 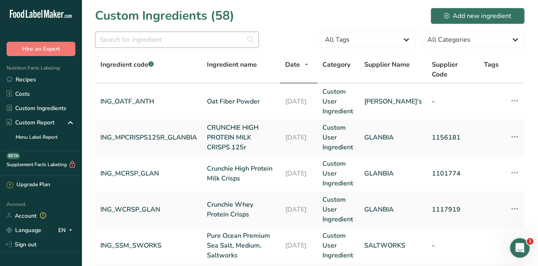 What do you see at coordinates (241, 210) in the screenshot?
I see `a: Crunchie Whey Protein Crisps` at bounding box center [241, 210].